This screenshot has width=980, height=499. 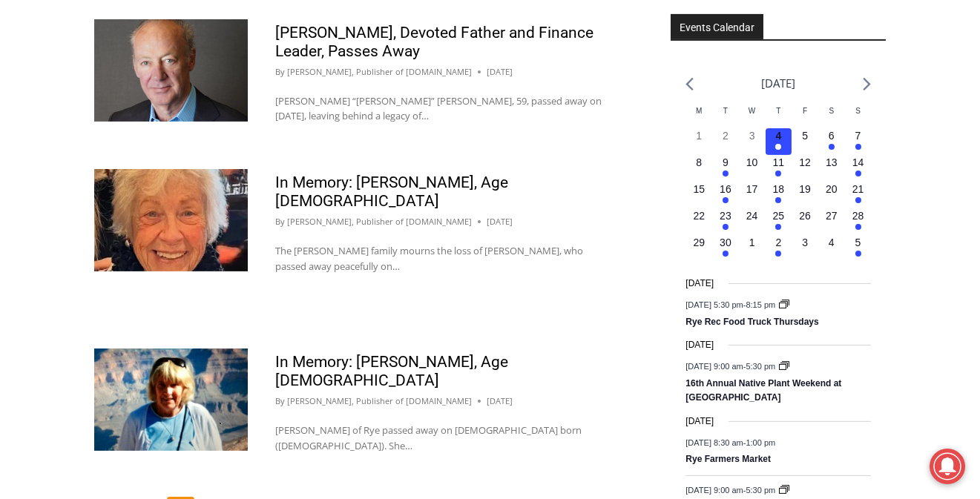 I want to click on button: 17, so click(x=752, y=195).